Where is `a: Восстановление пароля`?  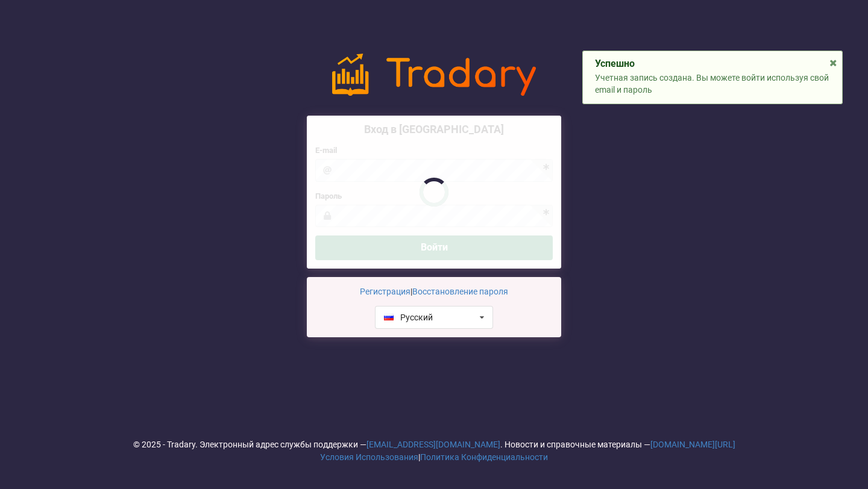 a: Восстановление пароля is located at coordinates (460, 292).